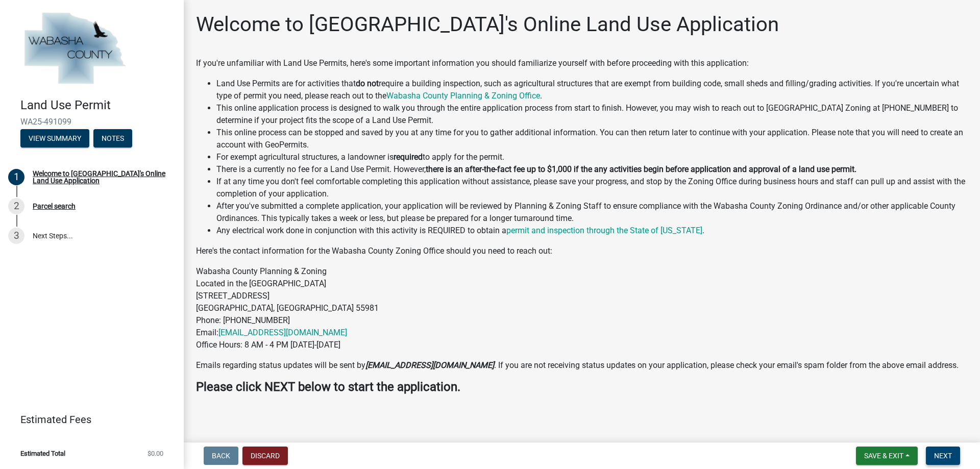 The height and width of the screenshot is (469, 980). Describe the element at coordinates (98, 105) in the screenshot. I see `h4: Land Use Permit` at that location.